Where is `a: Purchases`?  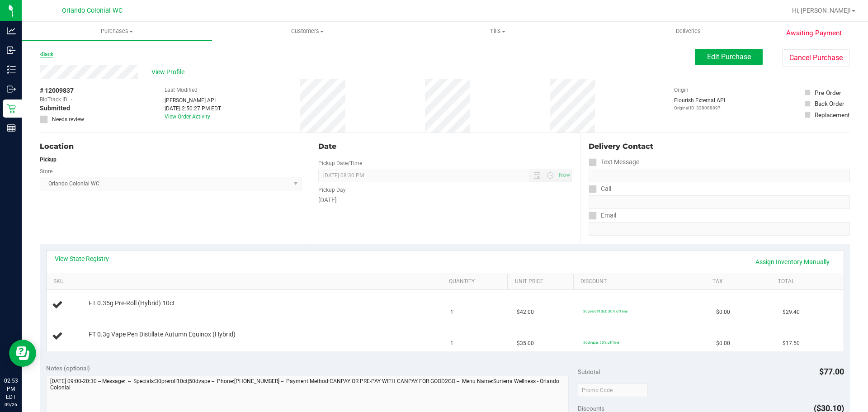
a: Purchases is located at coordinates (117, 32).